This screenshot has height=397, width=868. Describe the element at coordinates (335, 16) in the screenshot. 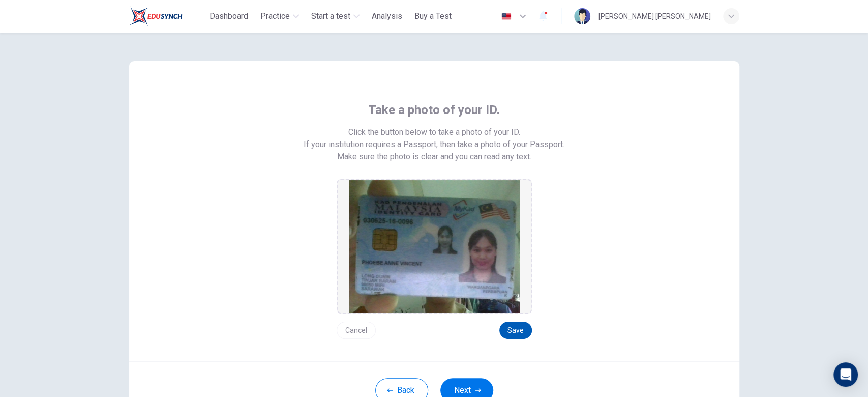

I see `button: Start a test` at that location.